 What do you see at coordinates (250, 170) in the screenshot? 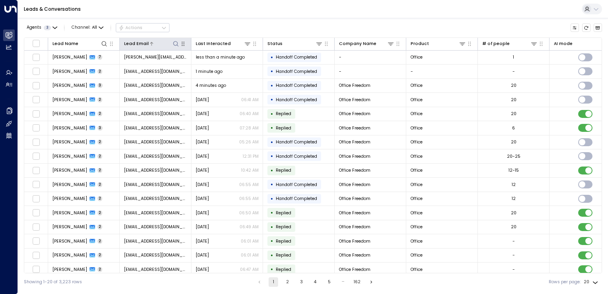
I see `p: 10:42 AM` at bounding box center [250, 170].